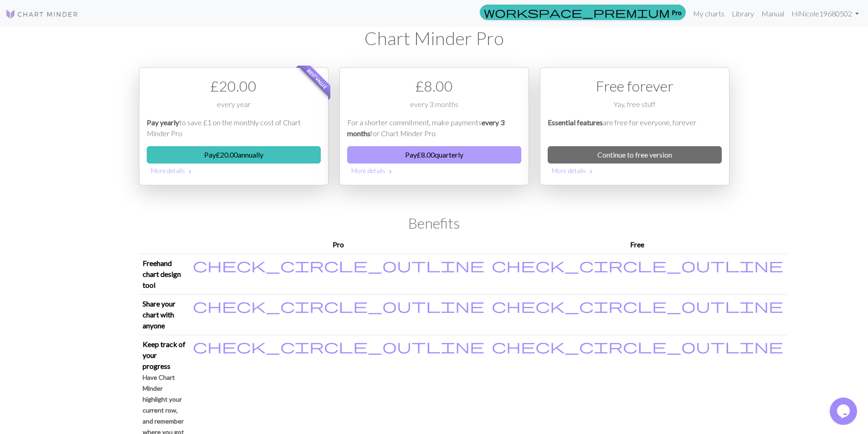  What do you see at coordinates (426, 127) in the screenshot?
I see `em: every 3 months` at bounding box center [426, 127].